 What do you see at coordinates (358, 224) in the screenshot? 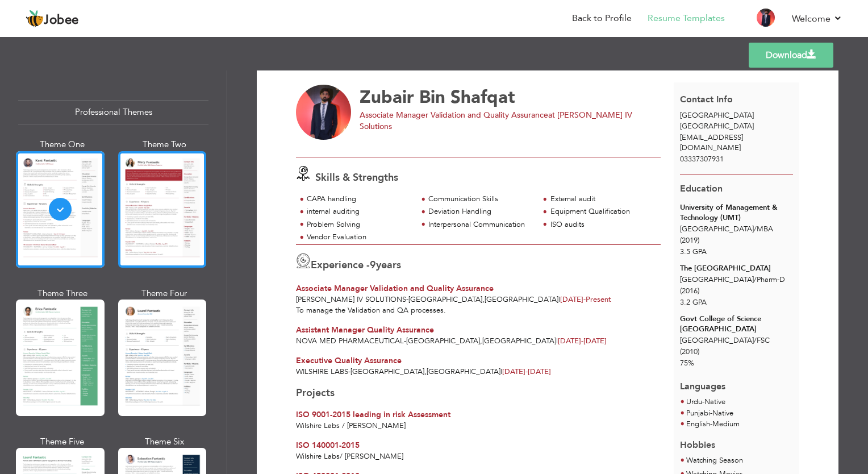
I see `div: Problem Solving` at bounding box center [358, 224].